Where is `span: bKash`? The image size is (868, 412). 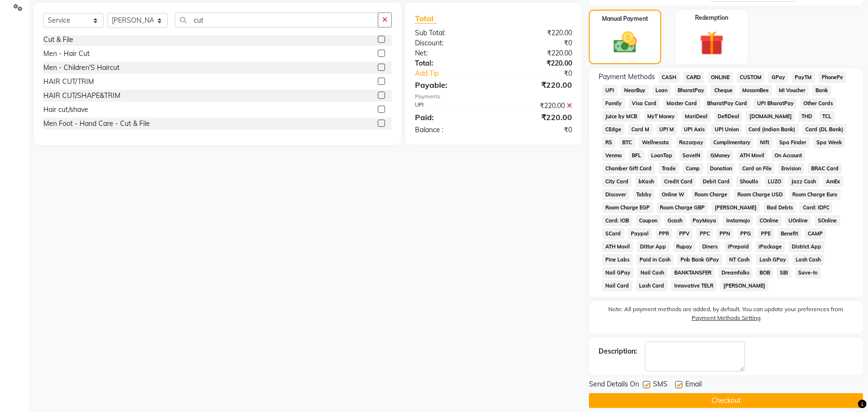 span: bKash is located at coordinates (646, 181).